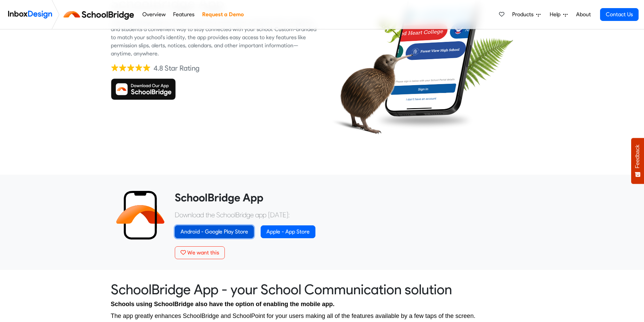  What do you see at coordinates (184, 15) in the screenshot?
I see `a: Features` at bounding box center [184, 15].